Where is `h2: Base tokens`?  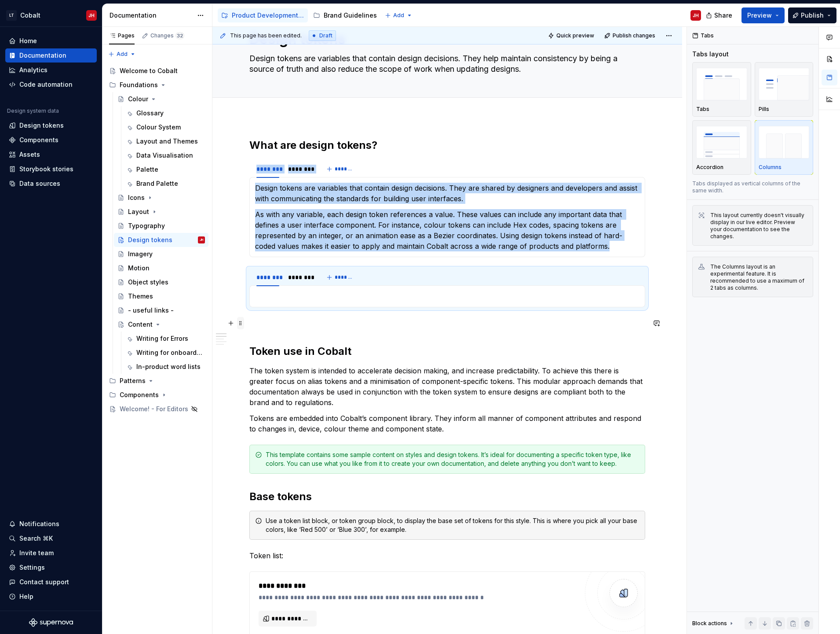 h2: Base tokens is located at coordinates (447, 497).